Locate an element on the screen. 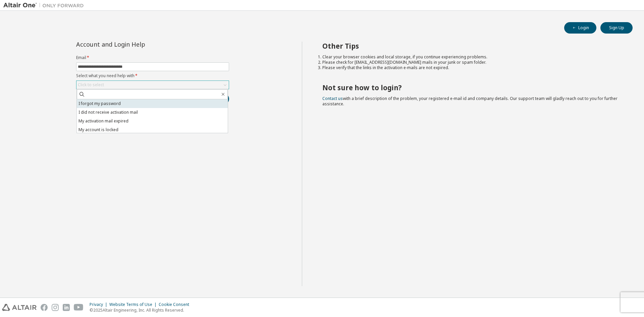  li: Clear your browser cookies and local storage, if you continue experiencing problems. is located at coordinates (472, 57).